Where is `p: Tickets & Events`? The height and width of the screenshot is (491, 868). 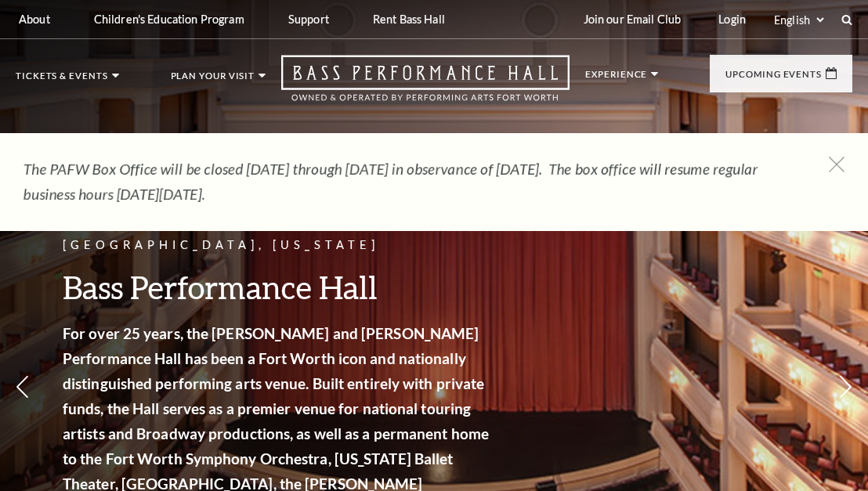 p: Tickets & Events is located at coordinates (62, 80).